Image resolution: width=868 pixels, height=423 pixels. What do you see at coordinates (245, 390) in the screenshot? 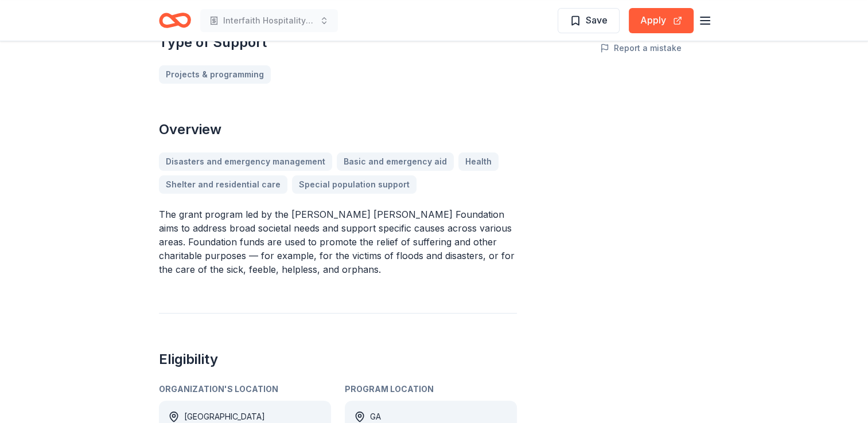
I see `div: Organization's Location` at bounding box center [245, 390].